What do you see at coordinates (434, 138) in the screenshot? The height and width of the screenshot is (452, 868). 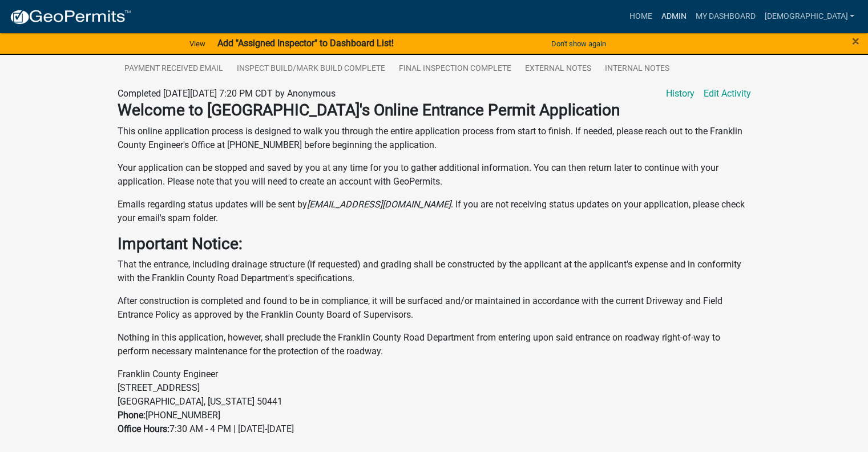 I see `p: This online application process is designed to walk you through the entire application process fr...` at bounding box center [434, 138].